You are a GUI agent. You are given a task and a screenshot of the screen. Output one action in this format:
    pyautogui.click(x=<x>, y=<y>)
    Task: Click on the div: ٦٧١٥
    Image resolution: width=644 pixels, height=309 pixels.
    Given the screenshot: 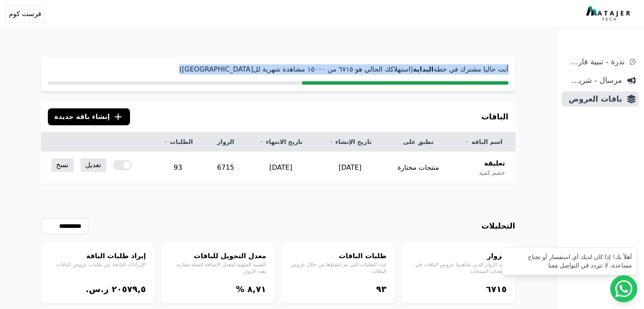 What is the action you would take?
    pyautogui.click(x=459, y=289)
    